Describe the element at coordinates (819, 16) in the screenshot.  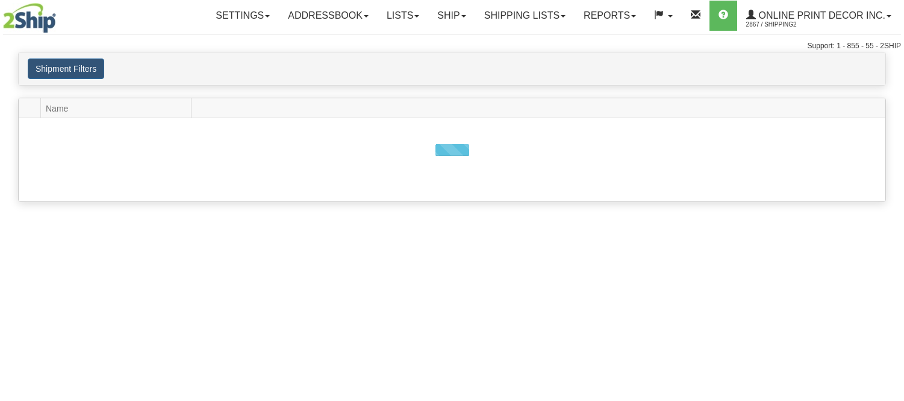
I see `a: Online Print Decor Inc. 2867 / Shipping2` at that location.